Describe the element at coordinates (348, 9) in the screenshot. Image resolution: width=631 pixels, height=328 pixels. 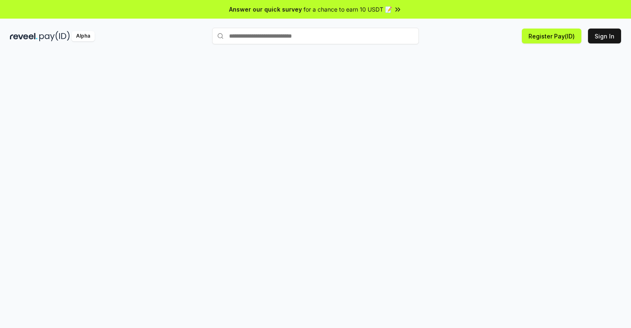
I see `span: for a chance to earn 10 USDT 📝` at that location.